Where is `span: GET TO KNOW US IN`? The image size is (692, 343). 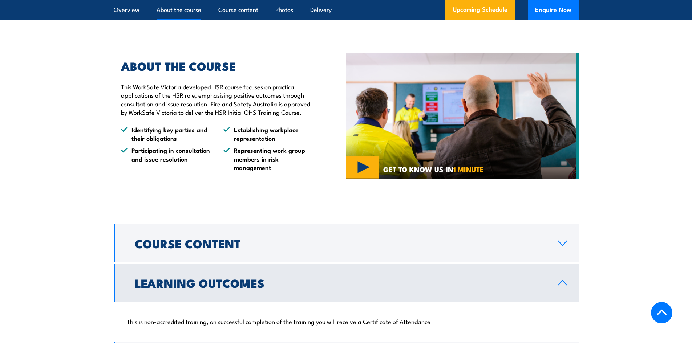 span: GET TO KNOW US IN is located at coordinates (434, 169).